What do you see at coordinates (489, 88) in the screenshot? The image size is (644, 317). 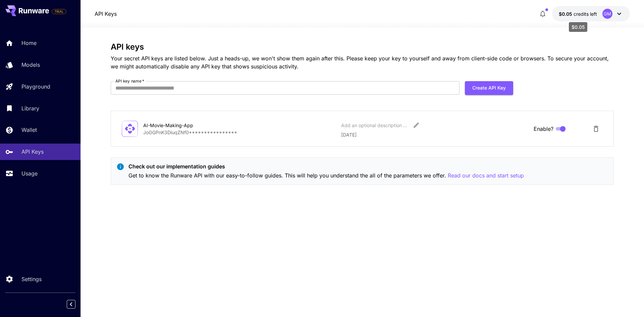 I see `button: Create API Key` at bounding box center [489, 88].